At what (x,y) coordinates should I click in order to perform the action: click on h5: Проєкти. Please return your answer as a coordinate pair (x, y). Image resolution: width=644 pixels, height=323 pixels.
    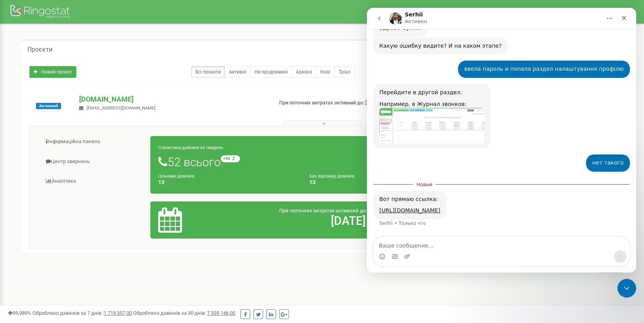
    Looking at the image, I should click on (40, 50).